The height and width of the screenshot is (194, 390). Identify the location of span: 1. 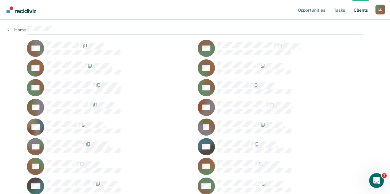
(384, 176).